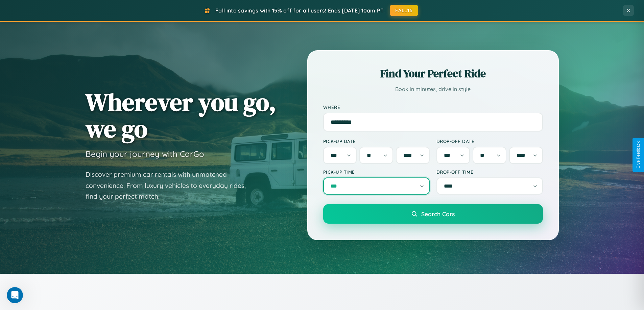 Image resolution: width=644 pixels, height=310 pixels. I want to click on p: Discover premium car rentals with unmatched convenience. From luxury vehicles to everyday rides, ..., so click(170, 186).